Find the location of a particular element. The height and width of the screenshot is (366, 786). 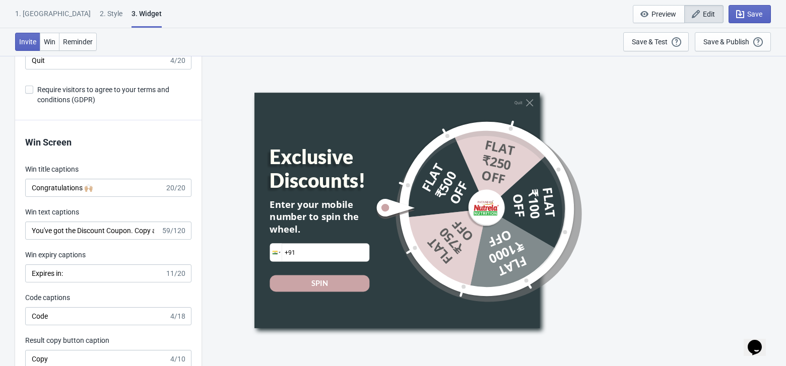

div: Save & Test is located at coordinates (650, 42).